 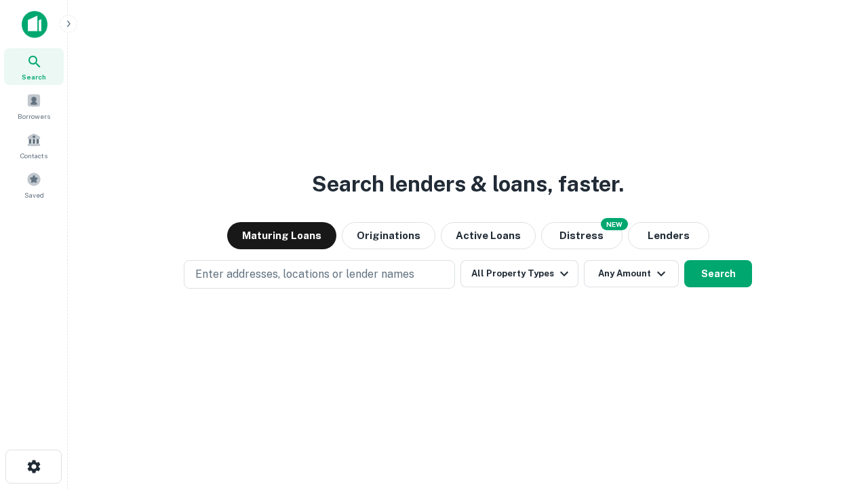 What do you see at coordinates (388, 236) in the screenshot?
I see `button: Originations` at bounding box center [388, 236].